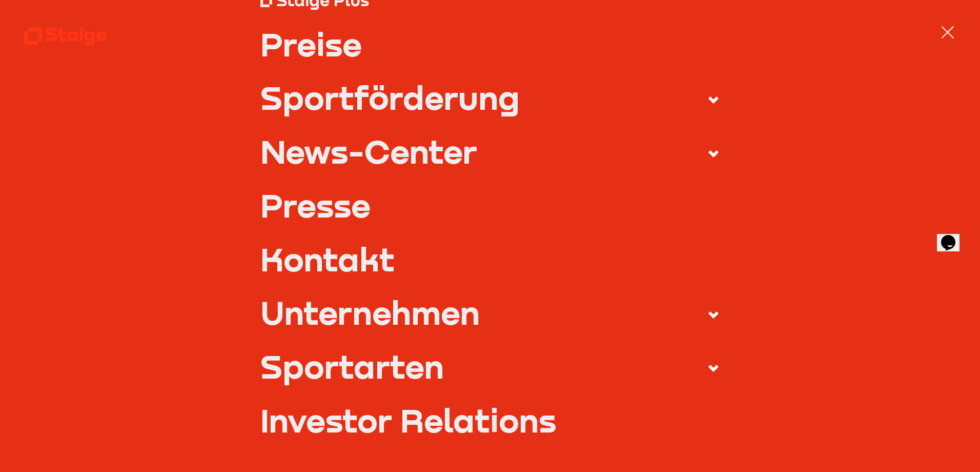 The width and height of the screenshot is (980, 472). I want to click on a: Preise, so click(490, 44).